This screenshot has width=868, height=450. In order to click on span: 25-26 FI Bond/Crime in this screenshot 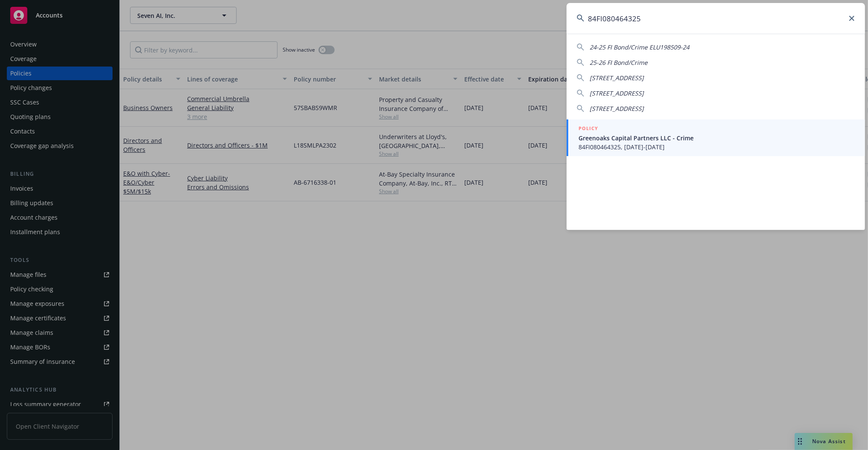, I will do `click(619, 62)`.